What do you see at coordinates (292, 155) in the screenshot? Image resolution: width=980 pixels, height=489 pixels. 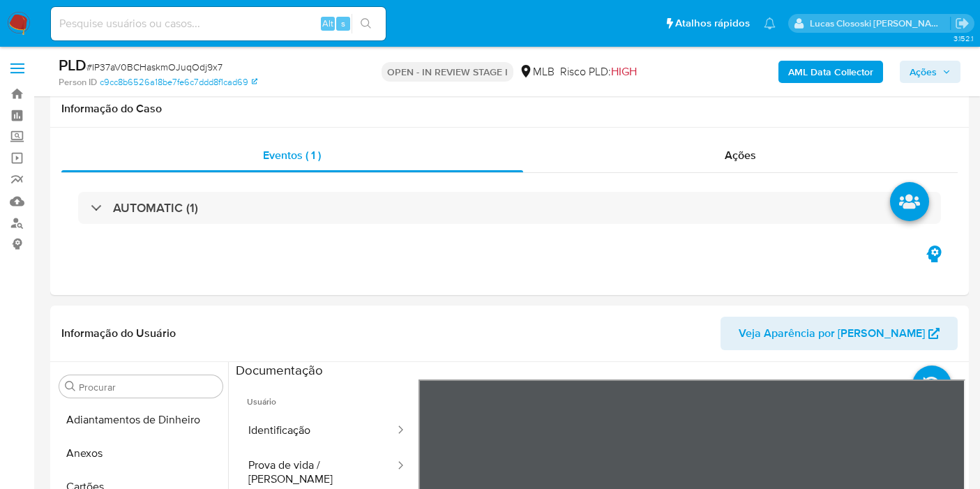 I see `span: Eventos ( 1 )` at bounding box center [292, 155].